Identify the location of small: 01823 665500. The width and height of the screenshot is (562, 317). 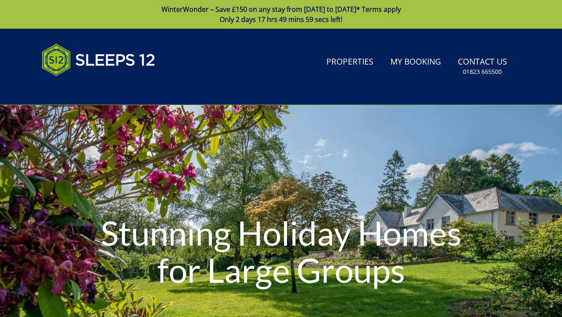
(482, 72).